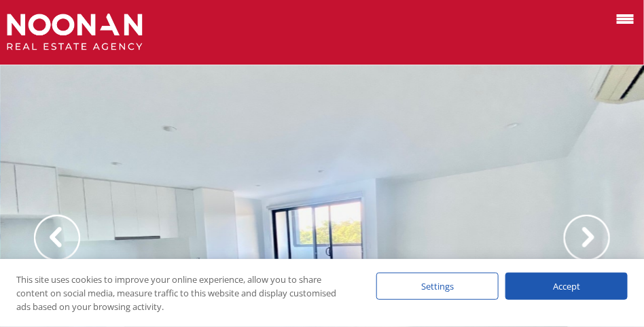 The height and width of the screenshot is (327, 644). Describe the element at coordinates (437, 286) in the screenshot. I see `div: Settings` at that location.